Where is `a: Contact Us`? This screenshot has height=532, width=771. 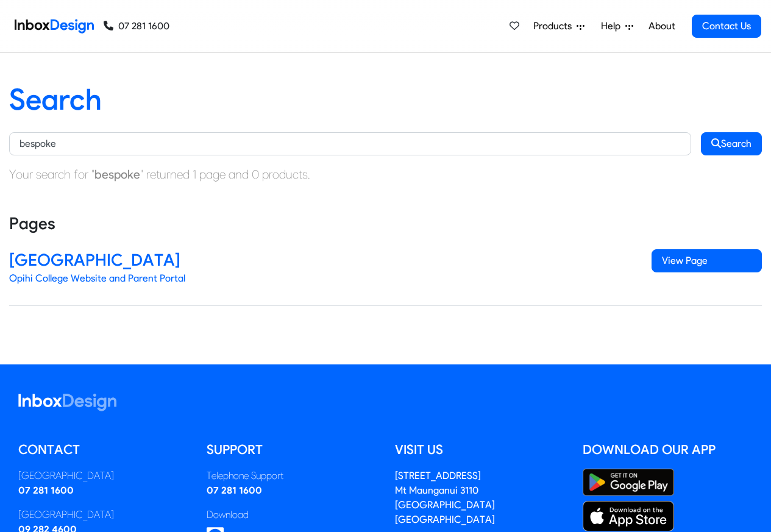 a: Contact Us is located at coordinates (726, 26).